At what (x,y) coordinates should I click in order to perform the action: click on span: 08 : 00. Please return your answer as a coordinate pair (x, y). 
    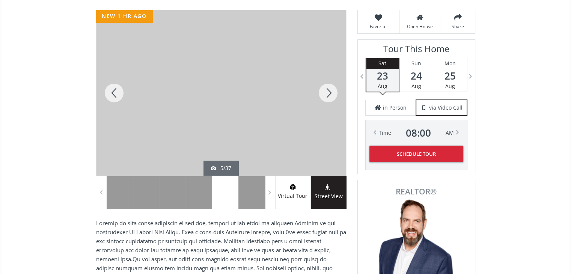
    Looking at the image, I should click on (418, 133).